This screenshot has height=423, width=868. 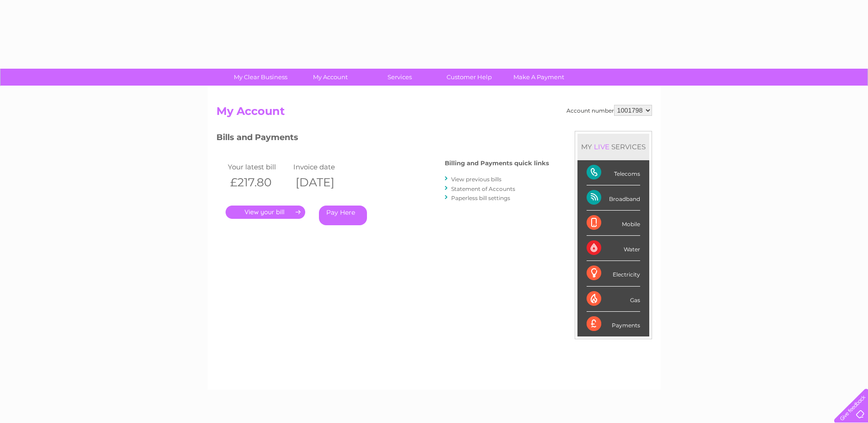 I want to click on div: Payments, so click(x=613, y=324).